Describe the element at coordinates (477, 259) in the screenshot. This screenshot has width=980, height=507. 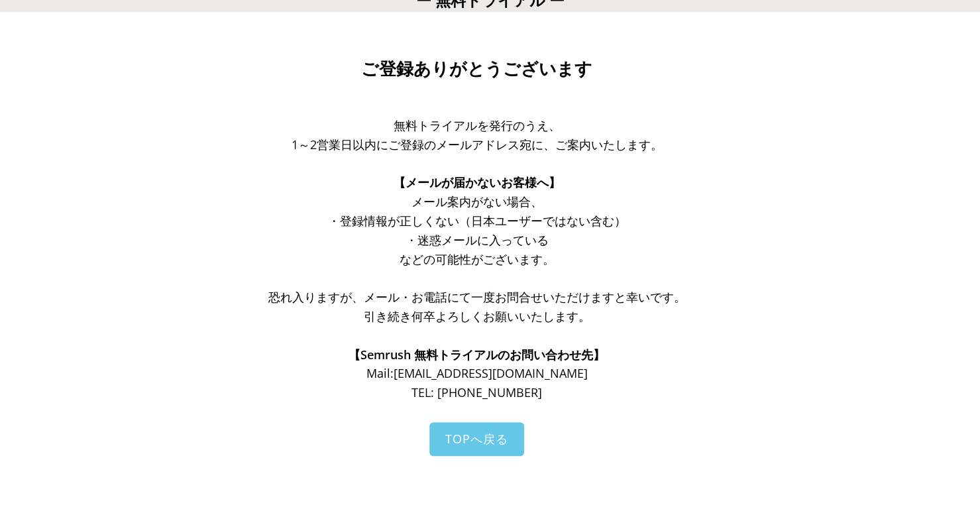
I see `span: などの可能性がございます。` at that location.